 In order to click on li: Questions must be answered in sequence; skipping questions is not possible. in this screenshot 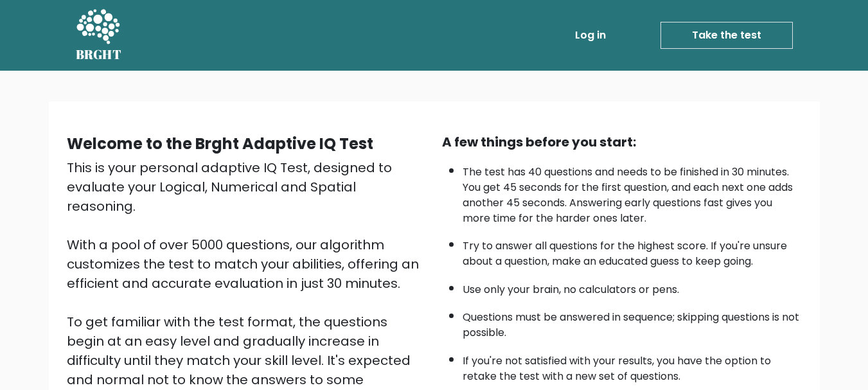, I will do `click(633, 322)`.